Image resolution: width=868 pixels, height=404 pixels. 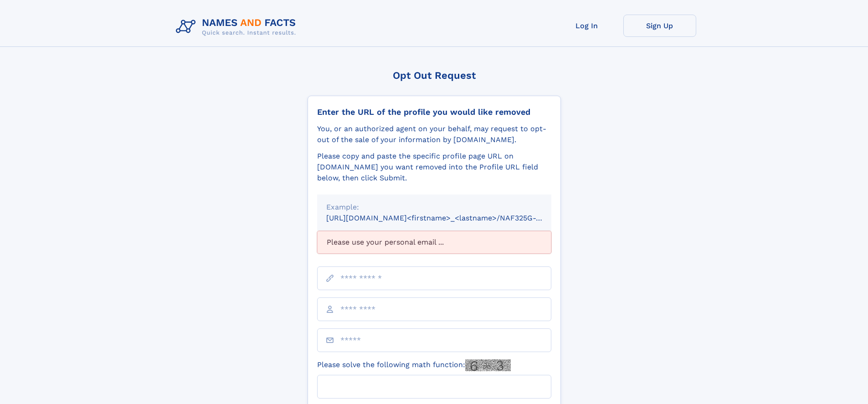 What do you see at coordinates (434, 134) in the screenshot?
I see `div: You, or an authorized agent on your behalf, may request to opt-out of the sale of your informatio...` at bounding box center [434, 134].